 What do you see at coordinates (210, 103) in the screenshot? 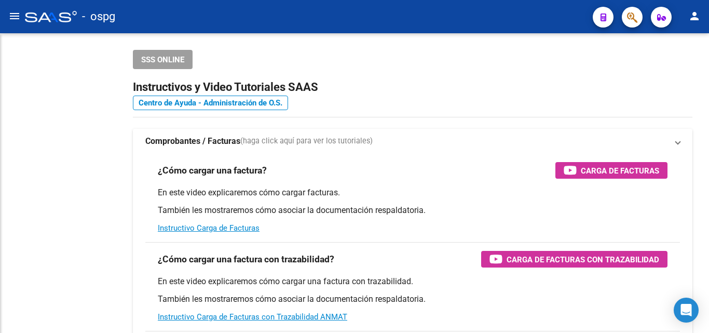
I see `a: Centro de Ayuda - Administración de O.S.` at bounding box center [210, 103].